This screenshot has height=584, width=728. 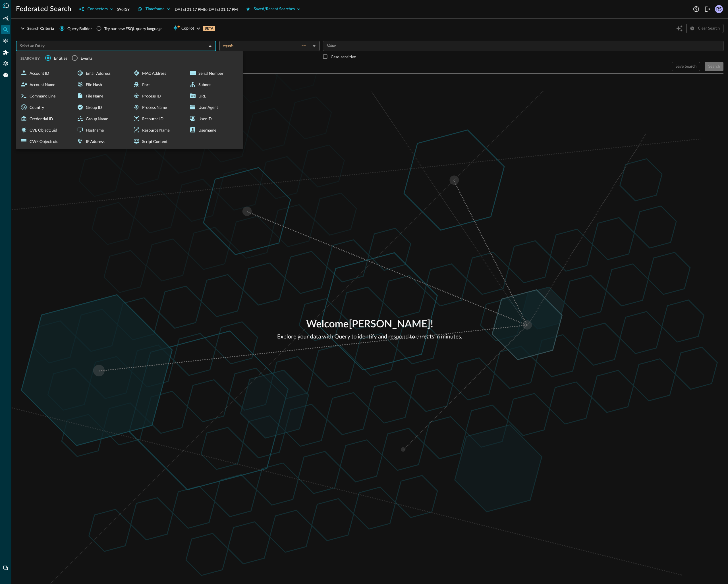 I want to click on div: Email Address, so click(x=102, y=73).